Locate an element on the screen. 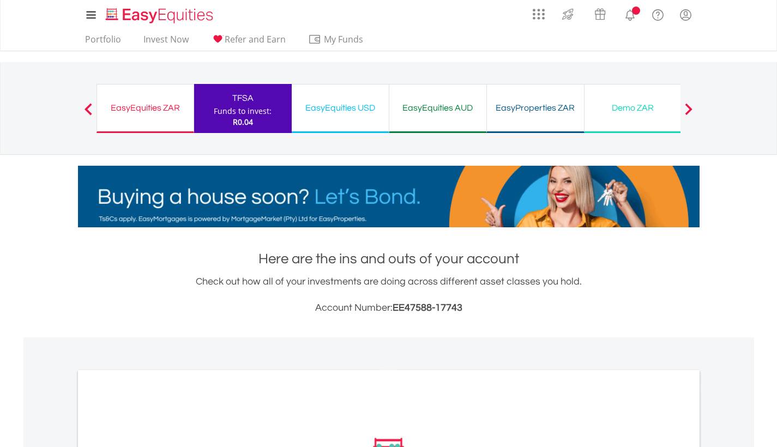 The image size is (777, 447). h3: Account Number: is located at coordinates (389, 308).